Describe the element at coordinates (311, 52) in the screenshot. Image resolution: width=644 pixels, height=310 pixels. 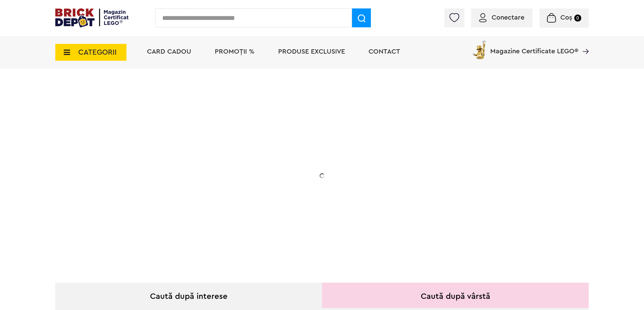
I see `a: Produse exclusive` at that location.